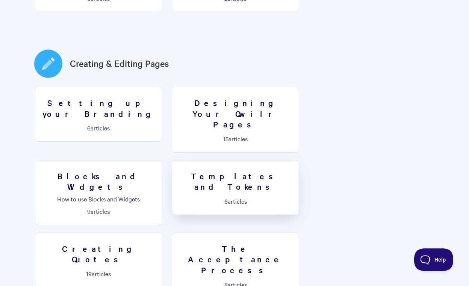  Describe the element at coordinates (235, 114) in the screenshot. I see `h3: Designing Your Qwilr Pages` at that location.